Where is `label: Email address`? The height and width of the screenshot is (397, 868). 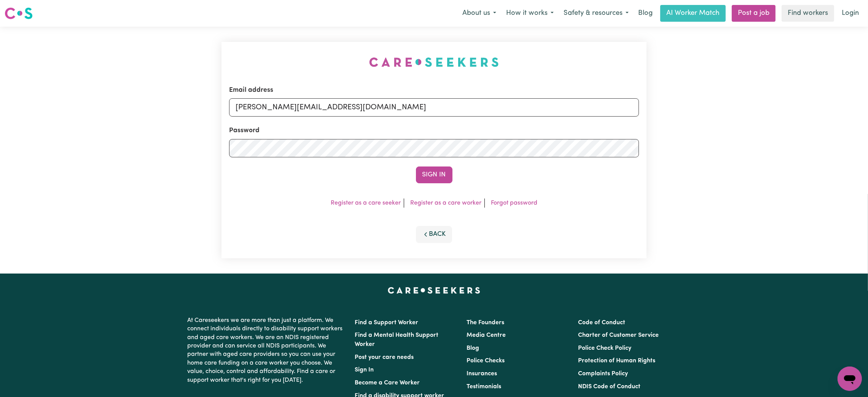 label: Email address is located at coordinates (251, 90).